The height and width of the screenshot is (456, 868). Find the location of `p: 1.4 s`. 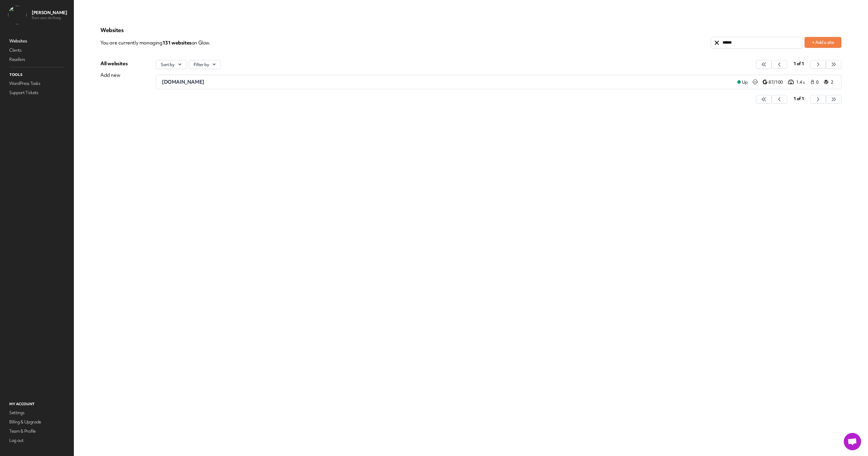

p: 1.4 s is located at coordinates (803, 82).